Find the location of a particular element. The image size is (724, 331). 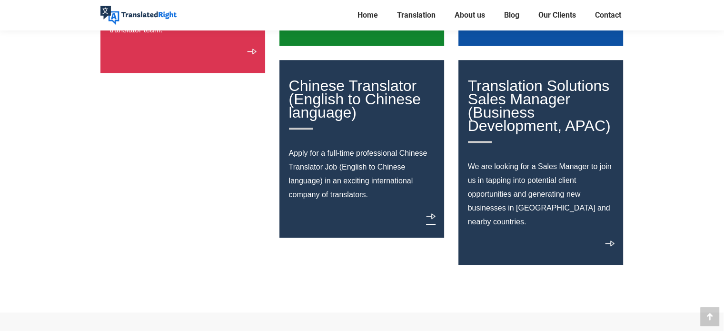

a: Read more about Translation Solutions Sales Manager (Business Development, APAC) is located at coordinates (609, 246).